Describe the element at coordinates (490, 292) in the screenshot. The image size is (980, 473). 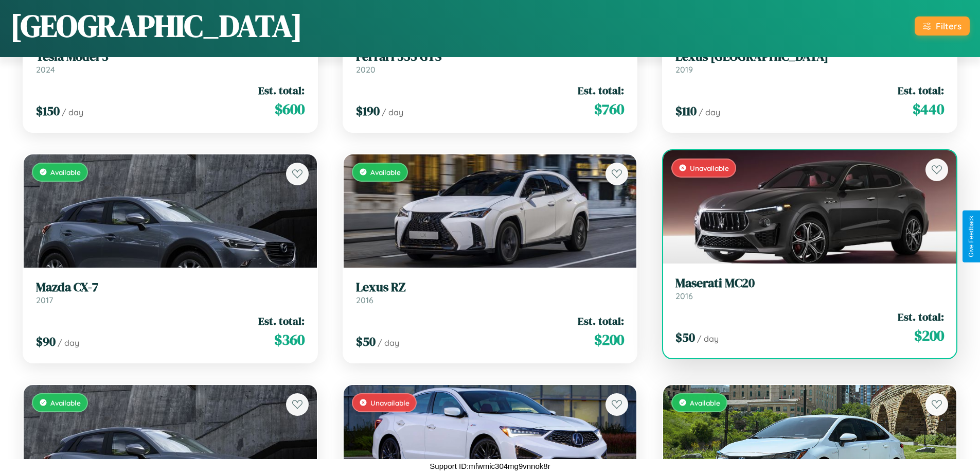
I see `a: Lexus RZ2016` at that location.